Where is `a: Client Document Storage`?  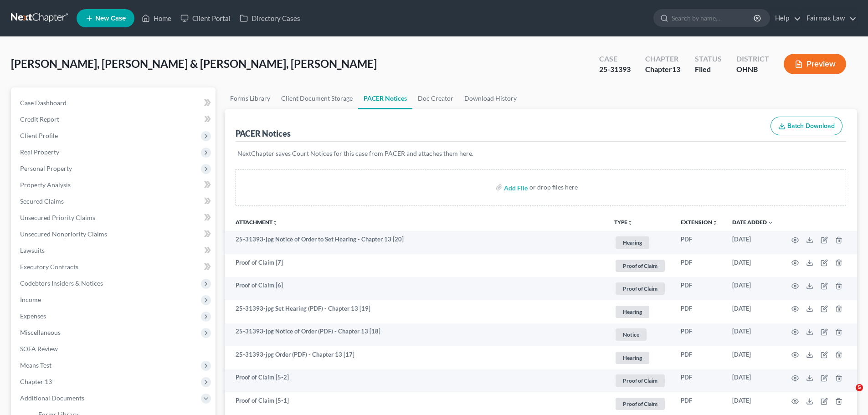
a: Client Document Storage is located at coordinates (317, 99).